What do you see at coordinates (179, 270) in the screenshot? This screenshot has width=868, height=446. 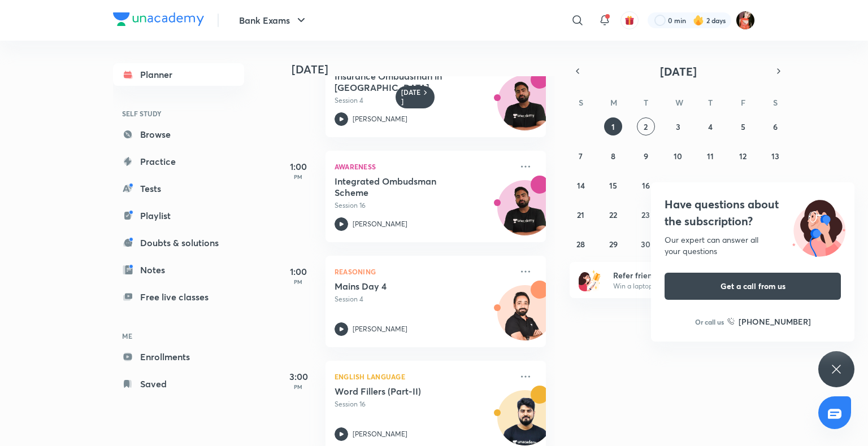 I see `a: Notes` at bounding box center [179, 270].